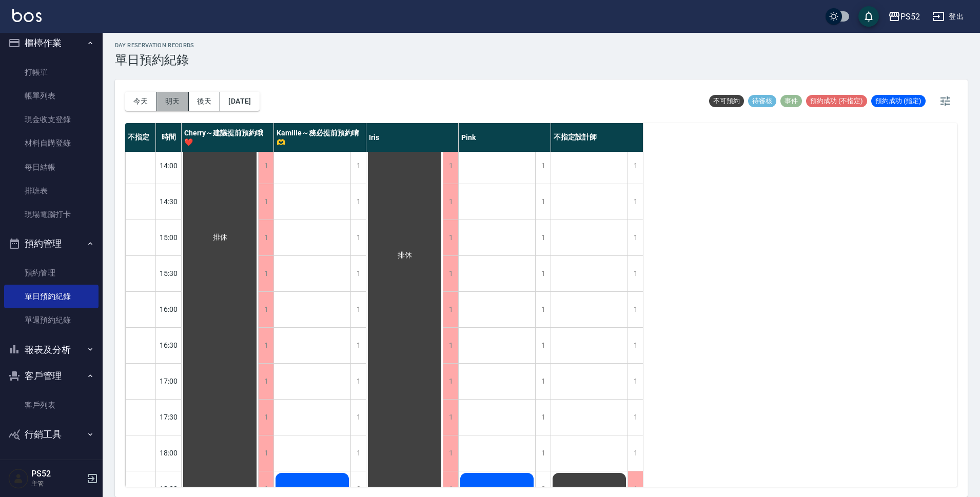 The width and height of the screenshot is (980, 497). Describe the element at coordinates (51, 214) in the screenshot. I see `a: 現場電腦打卡` at that location.